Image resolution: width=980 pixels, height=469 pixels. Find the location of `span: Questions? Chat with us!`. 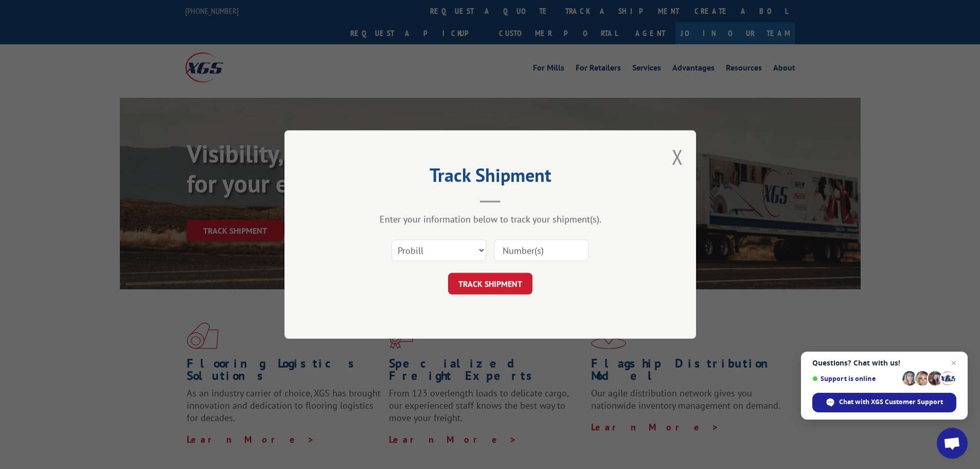

span: Questions? Chat with us! is located at coordinates (885, 363).